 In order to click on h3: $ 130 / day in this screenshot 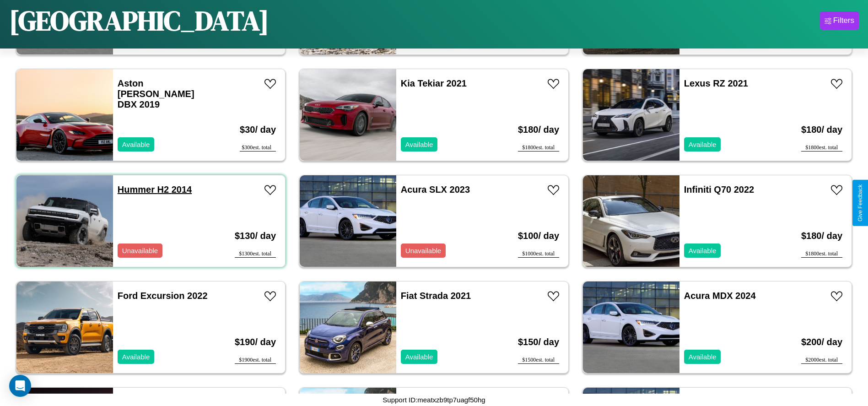, I will do `click(255, 236)`.